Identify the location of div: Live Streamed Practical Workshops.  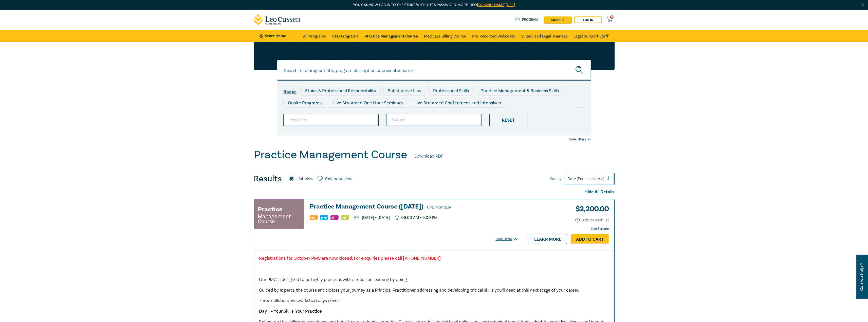
(323, 115).